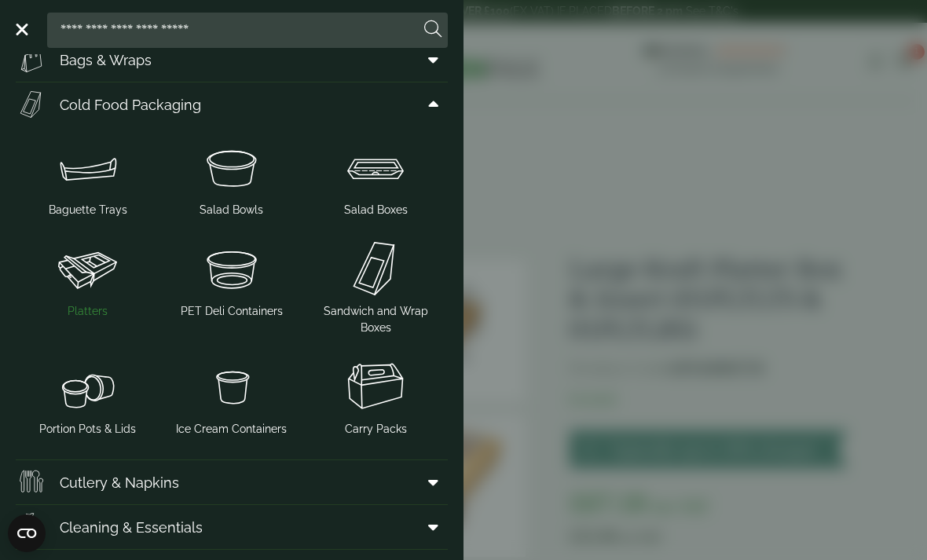  What do you see at coordinates (31, 59) in the screenshot?
I see `img: Paper_carriers.svg` at bounding box center [31, 59].